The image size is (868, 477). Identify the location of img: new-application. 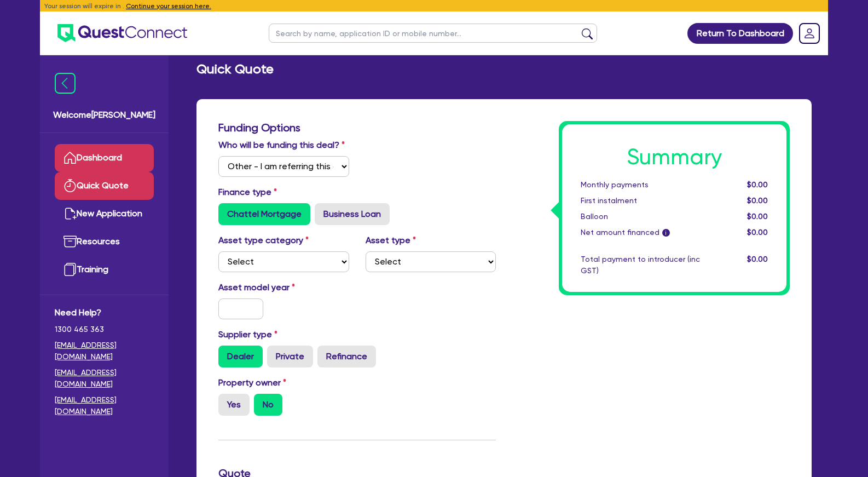
(71, 214).